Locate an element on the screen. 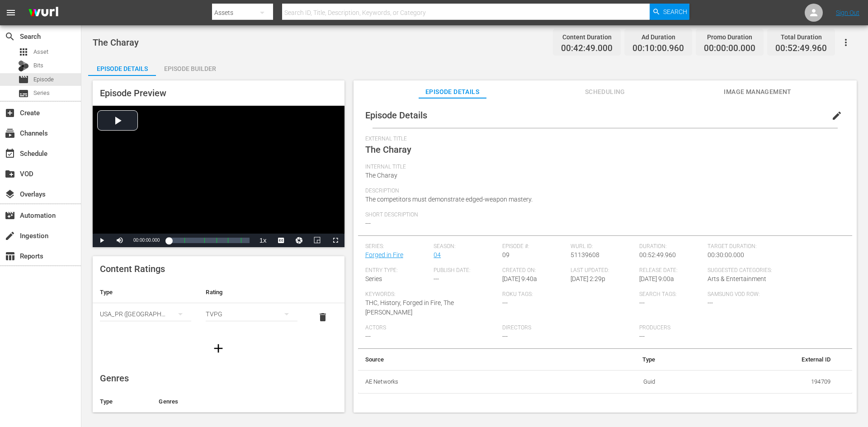  button: Play is located at coordinates (102, 240).